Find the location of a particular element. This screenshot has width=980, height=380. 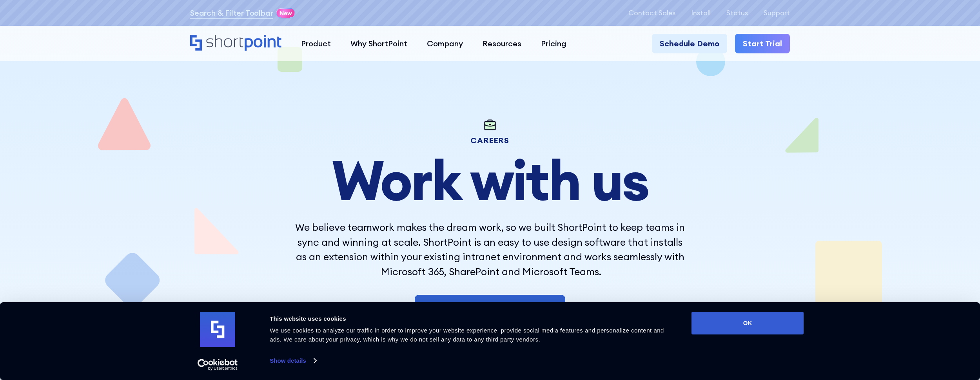

a: Start Trial is located at coordinates (762, 43).